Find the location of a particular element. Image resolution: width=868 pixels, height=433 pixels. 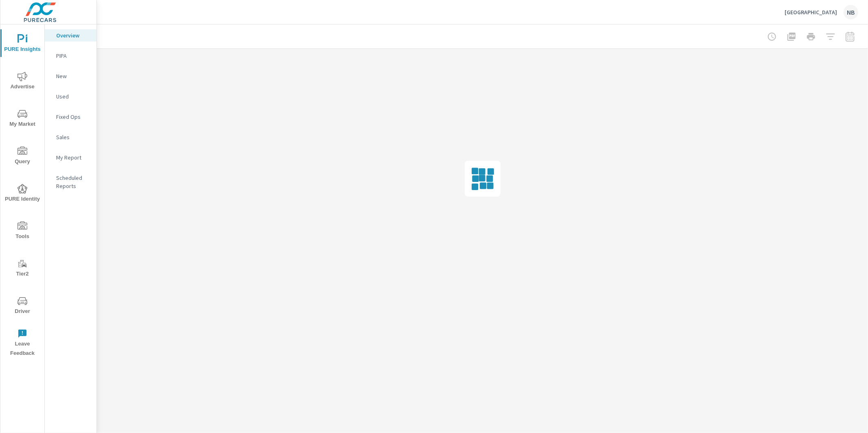

span: Tier2 is located at coordinates (23, 269).